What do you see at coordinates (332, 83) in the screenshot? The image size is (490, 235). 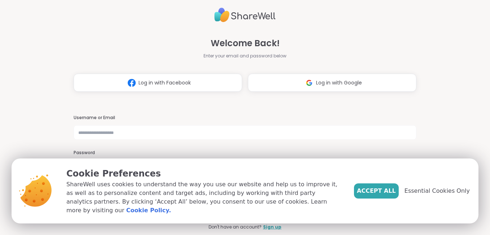 I see `button: Log in with Google` at bounding box center [332, 83].